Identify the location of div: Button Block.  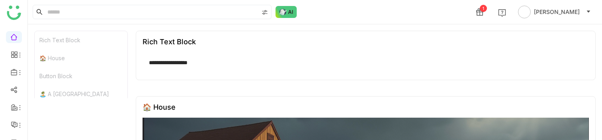
(81, 76).